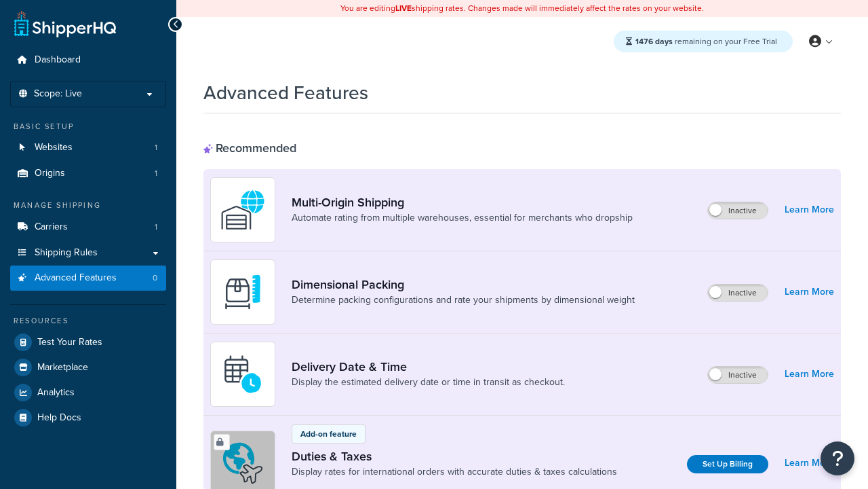  What do you see at coordinates (706, 41) in the screenshot?
I see `span: remaining on your Free Trial` at bounding box center [706, 41].